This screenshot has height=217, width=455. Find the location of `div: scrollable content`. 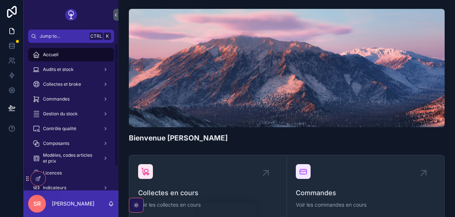

div: scrollable content is located at coordinates (71, 117).